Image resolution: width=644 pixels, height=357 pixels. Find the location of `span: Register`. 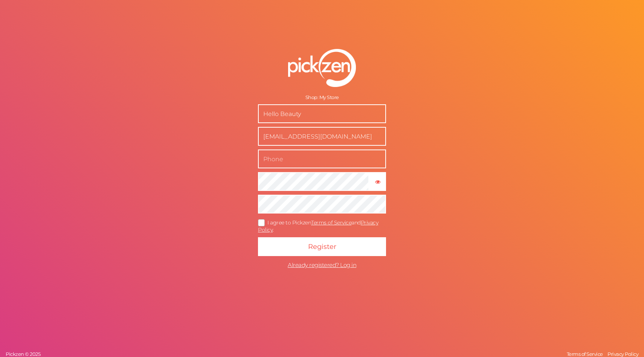

span: Register is located at coordinates (322, 247).